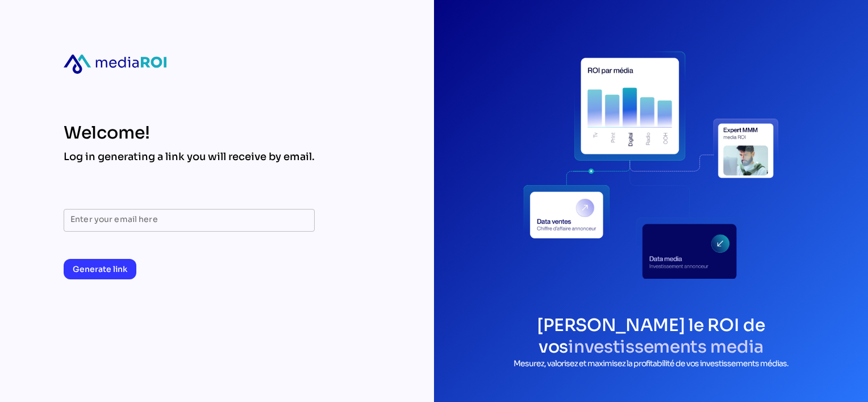 This screenshot has height=402, width=868. Describe the element at coordinates (114, 64) in the screenshot. I see `div: mediaroi` at that location.